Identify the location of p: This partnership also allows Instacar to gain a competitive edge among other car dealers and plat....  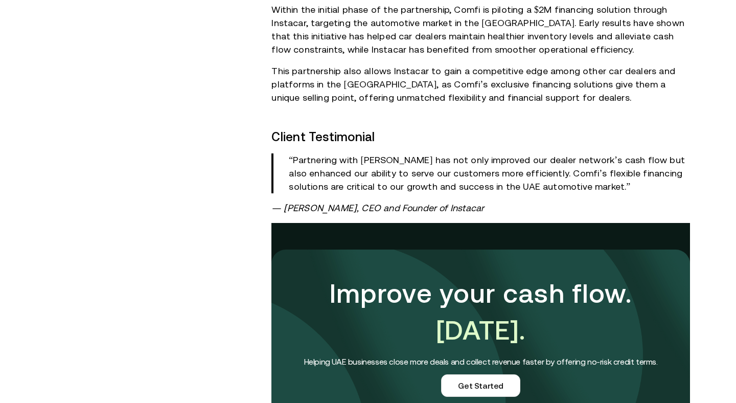
(480, 84).